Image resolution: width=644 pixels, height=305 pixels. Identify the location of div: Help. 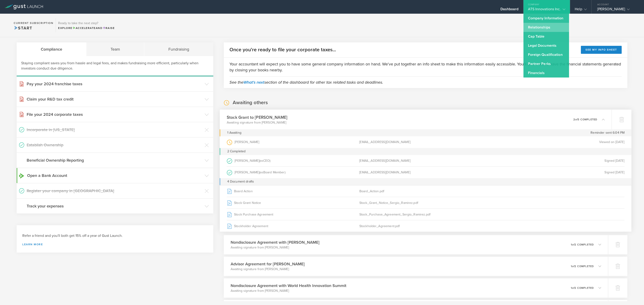
(581, 10).